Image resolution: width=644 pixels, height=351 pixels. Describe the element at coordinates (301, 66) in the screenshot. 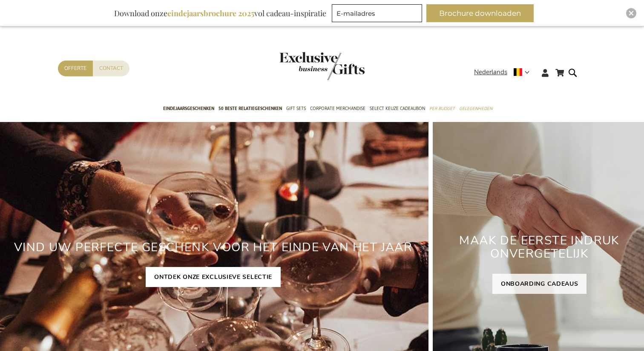

I see `a: store logo` at that location.